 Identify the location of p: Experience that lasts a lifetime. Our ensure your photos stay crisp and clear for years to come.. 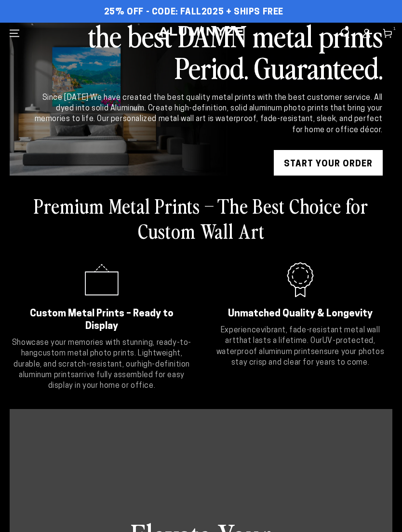
(300, 347).